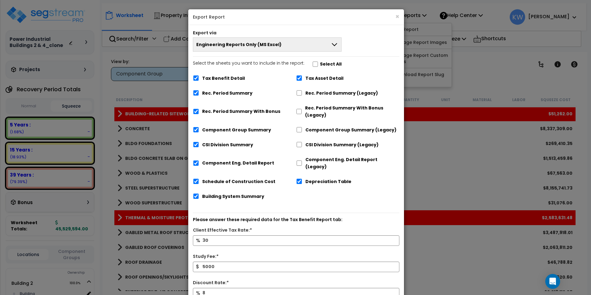  I want to click on div: Open Intercom Messenger, so click(553, 281).